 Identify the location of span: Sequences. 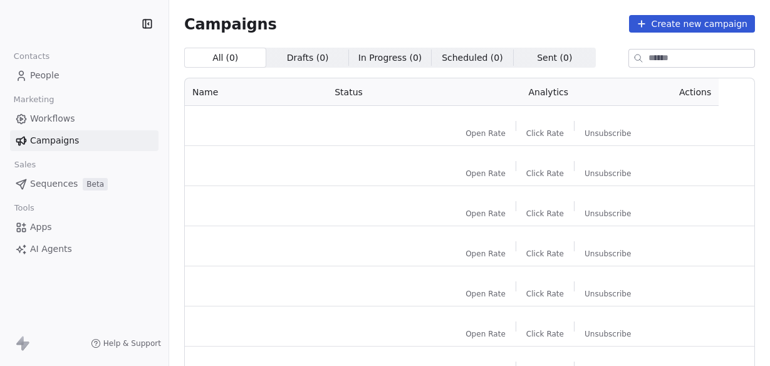
(54, 183).